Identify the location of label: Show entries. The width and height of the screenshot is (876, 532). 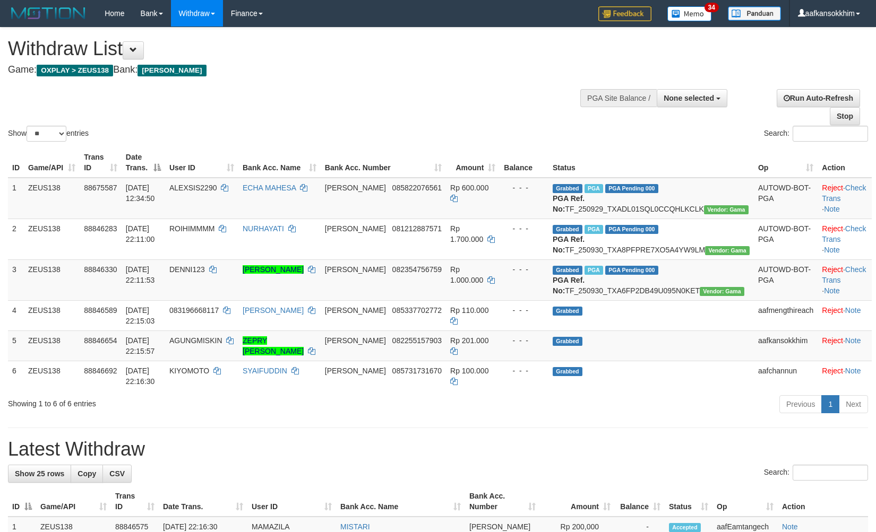
(48, 134).